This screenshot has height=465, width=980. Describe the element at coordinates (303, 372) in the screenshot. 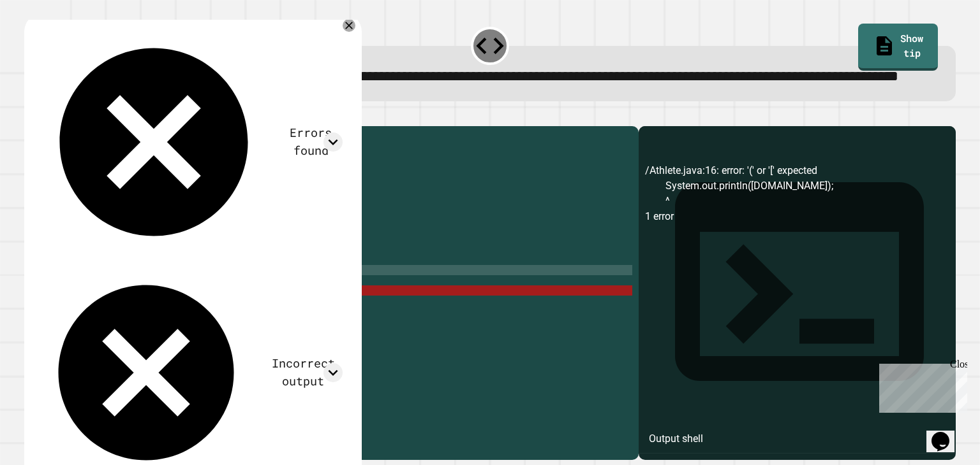

I see `div: Incorrect output` at that location.